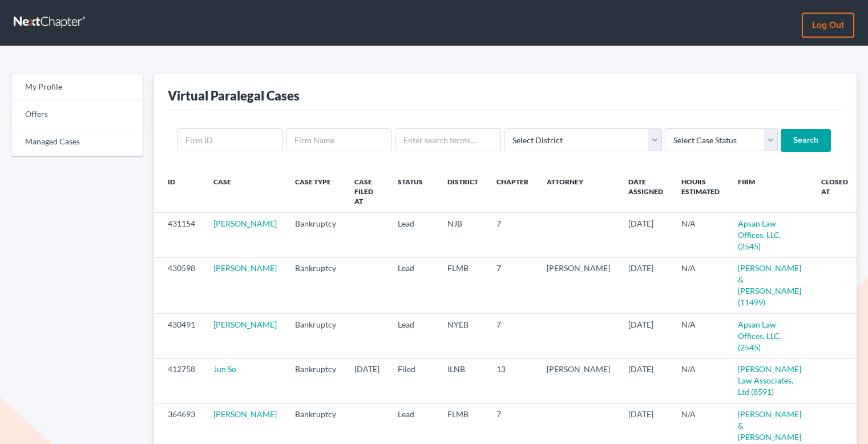  Describe the element at coordinates (413, 381) in the screenshot. I see `td: Filed` at that location.